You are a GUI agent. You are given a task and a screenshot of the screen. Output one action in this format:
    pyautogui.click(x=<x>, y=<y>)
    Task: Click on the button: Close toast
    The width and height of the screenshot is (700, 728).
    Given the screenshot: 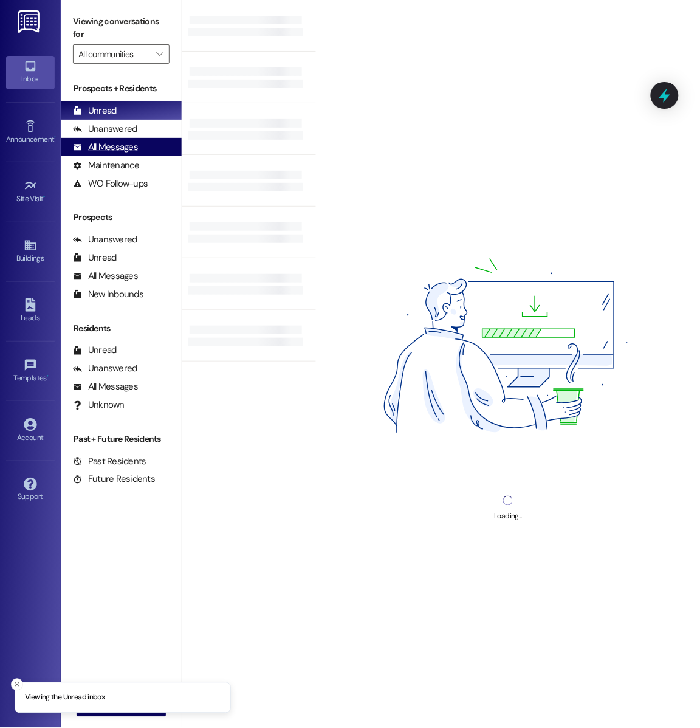 What is the action you would take?
    pyautogui.click(x=17, y=685)
    